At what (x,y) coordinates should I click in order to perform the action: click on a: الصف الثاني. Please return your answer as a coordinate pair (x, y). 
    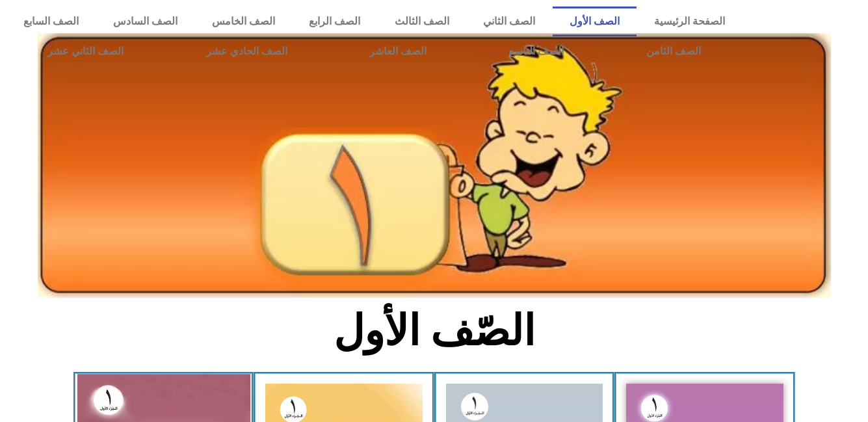
    Looking at the image, I should click on (509, 22).